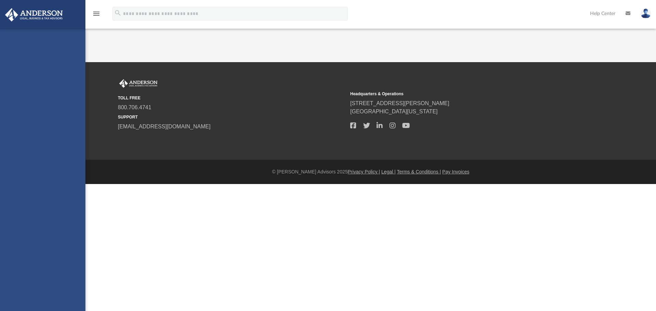 Image resolution: width=656 pixels, height=311 pixels. What do you see at coordinates (646, 13) in the screenshot?
I see `img: User Pic` at bounding box center [646, 13].